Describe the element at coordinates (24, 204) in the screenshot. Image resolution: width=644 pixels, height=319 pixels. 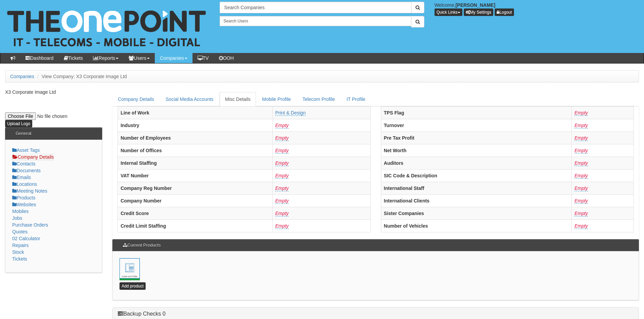
I see `a: Websites` at that location.